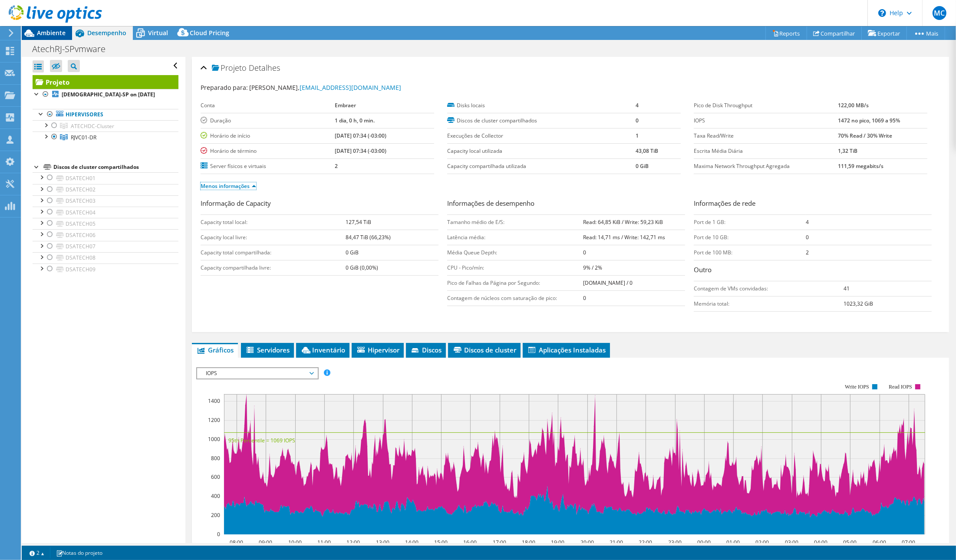 The height and width of the screenshot is (560, 956). What do you see at coordinates (336, 166) in the screenshot?
I see `b: 2` at bounding box center [336, 166].